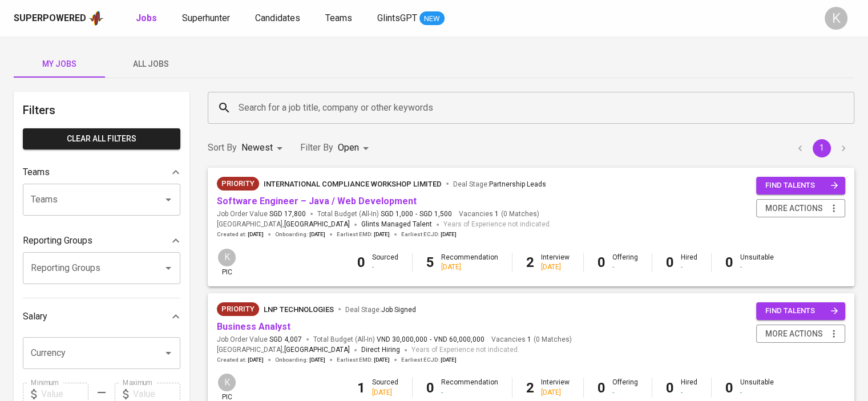 The height and width of the screenshot is (401, 868). I want to click on a: Business Analyst, so click(254, 326).